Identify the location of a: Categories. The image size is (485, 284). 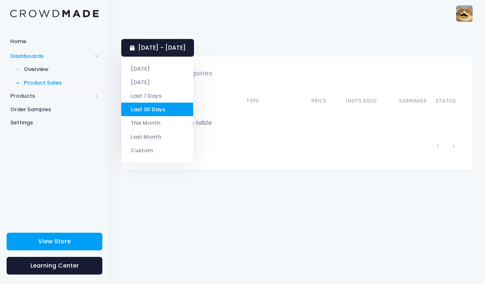
(193, 76).